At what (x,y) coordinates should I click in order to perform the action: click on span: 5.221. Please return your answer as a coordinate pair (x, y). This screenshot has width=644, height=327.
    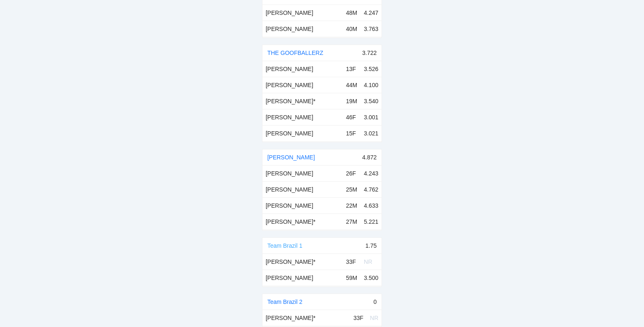
    Looking at the image, I should click on (371, 222).